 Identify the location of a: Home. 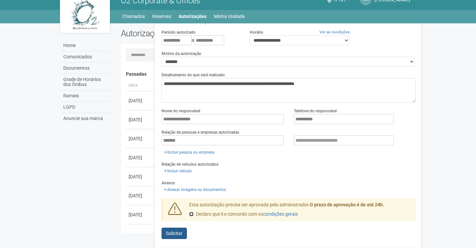
(86, 46).